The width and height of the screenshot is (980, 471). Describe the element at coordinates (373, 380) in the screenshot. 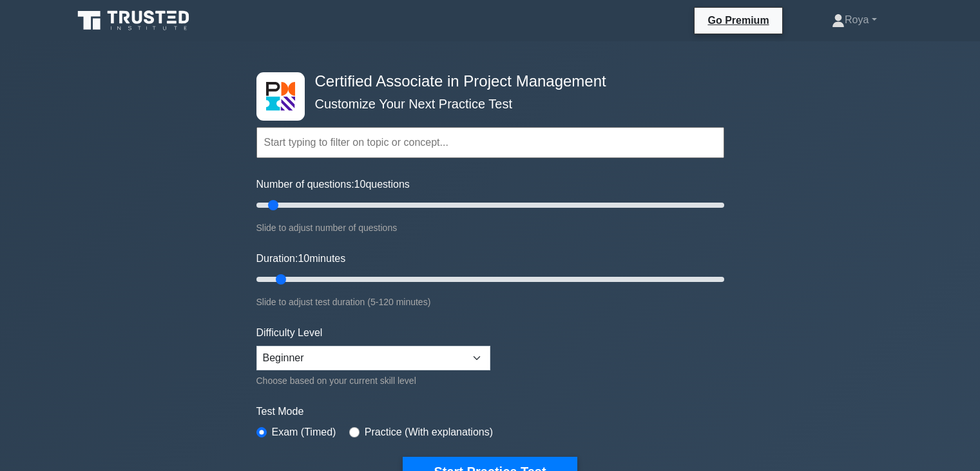

I see `div: Choose based on your current skill level` at that location.